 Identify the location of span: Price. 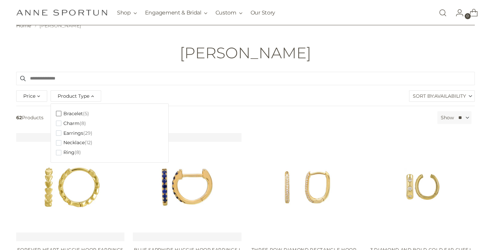
(29, 96).